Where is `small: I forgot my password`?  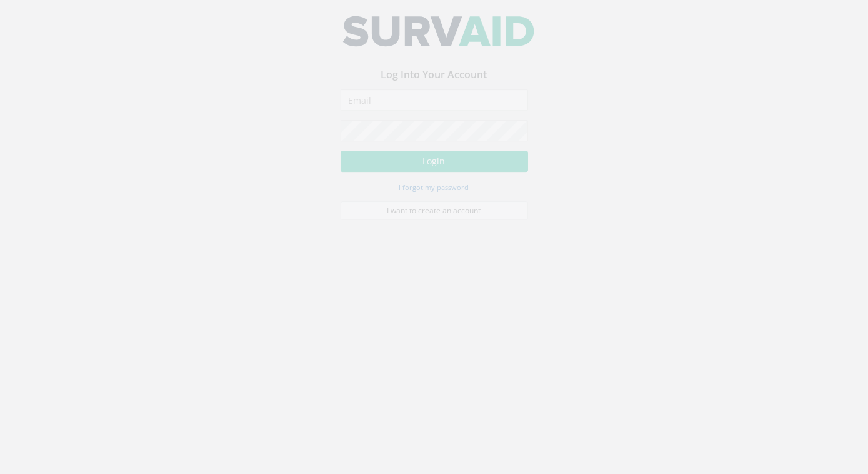 small: I forgot my password is located at coordinates (434, 197).